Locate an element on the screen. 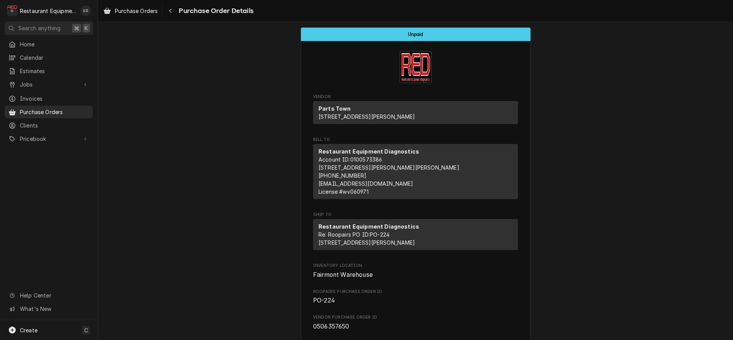 This screenshot has width=733, height=340. a: Go to Jobs is located at coordinates (49, 84).